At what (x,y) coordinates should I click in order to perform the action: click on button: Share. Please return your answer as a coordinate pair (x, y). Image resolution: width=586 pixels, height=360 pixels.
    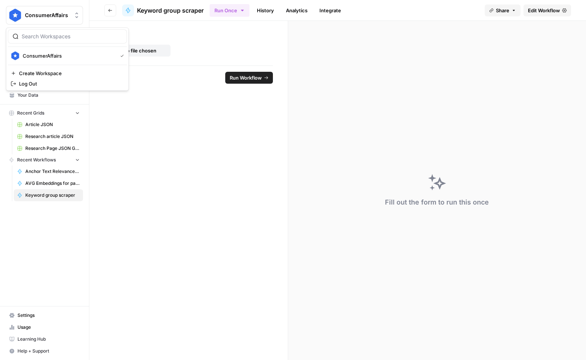
    Looking at the image, I should click on (503, 10).